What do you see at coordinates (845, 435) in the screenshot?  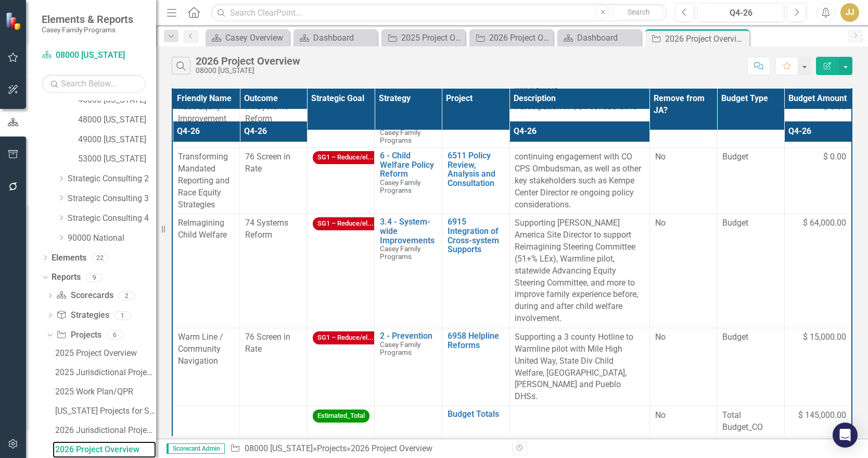 I see `div: Open Intercom Messenger` at bounding box center [845, 435].